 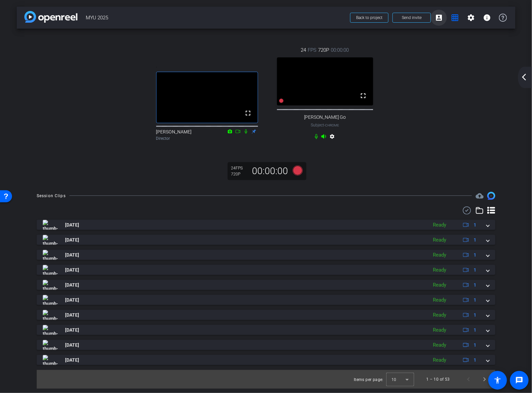 What do you see at coordinates (369, 18) in the screenshot?
I see `button: Back to project` at bounding box center [369, 18].